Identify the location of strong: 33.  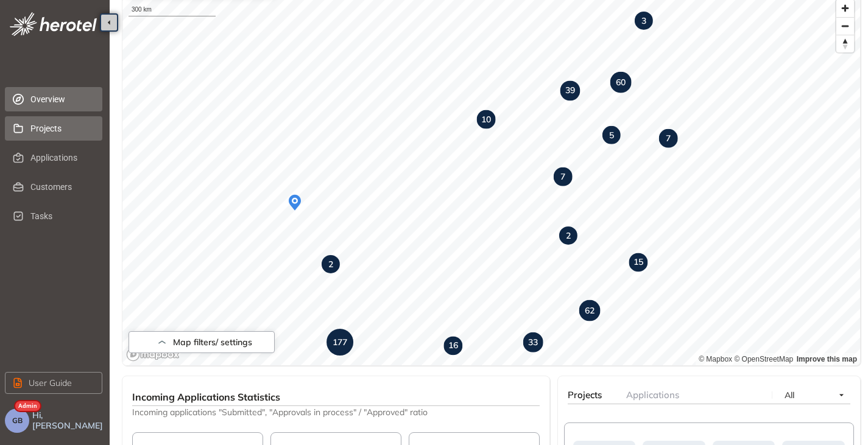
(533, 342).